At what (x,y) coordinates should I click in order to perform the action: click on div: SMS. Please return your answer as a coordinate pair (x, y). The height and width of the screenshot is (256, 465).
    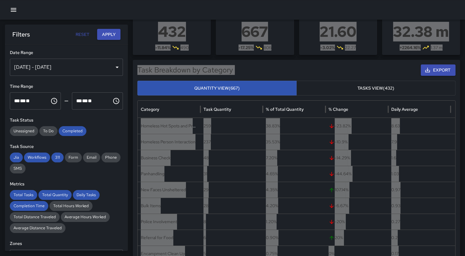
    Looking at the image, I should click on (18, 169).